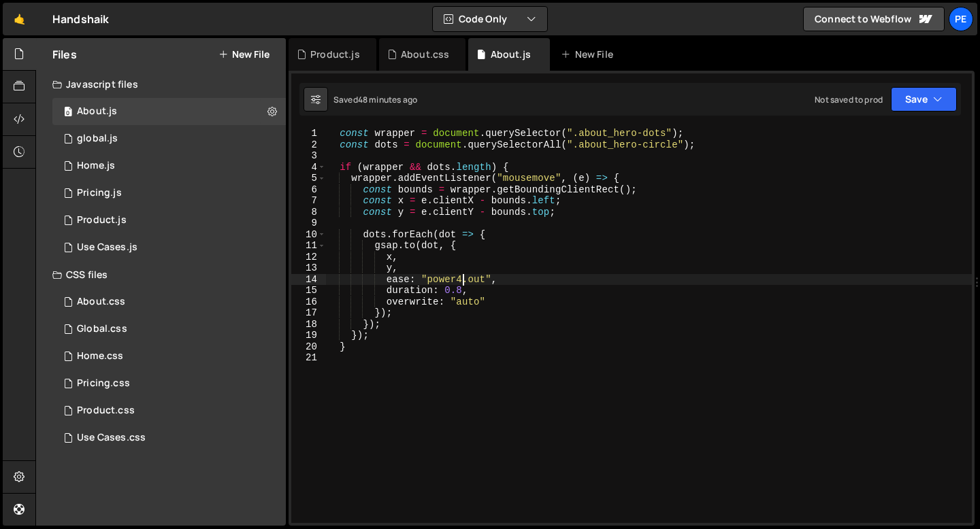  What do you see at coordinates (96, 166) in the screenshot?
I see `div: Home.js` at bounding box center [96, 166].